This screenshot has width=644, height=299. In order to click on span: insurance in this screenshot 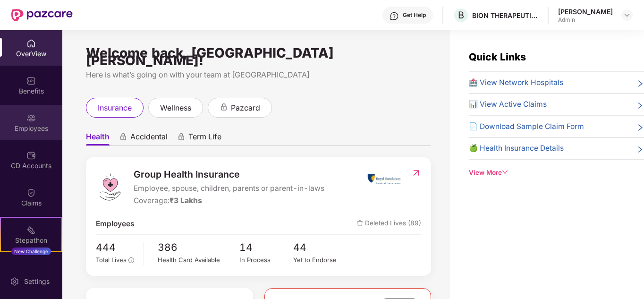, I will do `click(115, 107)`.